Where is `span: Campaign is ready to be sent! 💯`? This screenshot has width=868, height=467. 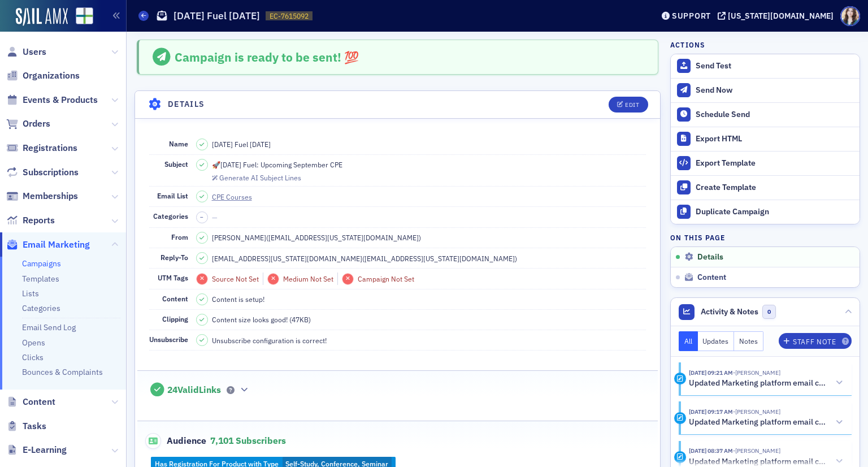 span: Campaign is ready to be sent! 💯 is located at coordinates (266, 57).